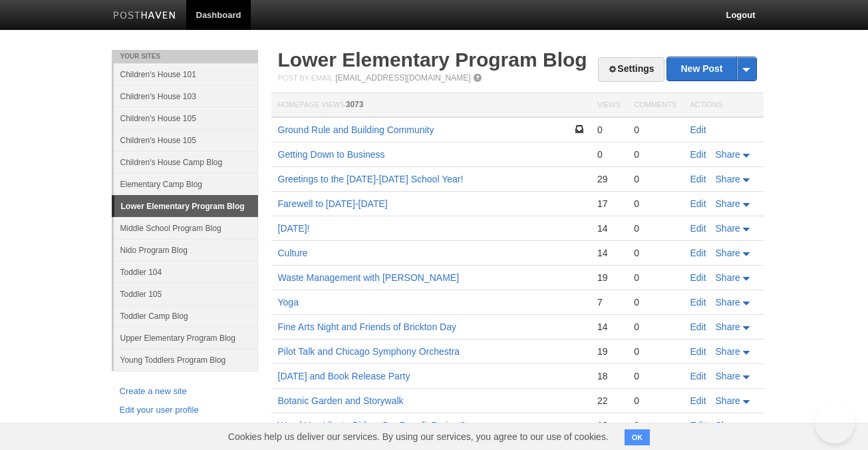  What do you see at coordinates (185, 271) in the screenshot?
I see `a: Toddler 104` at bounding box center [185, 271].